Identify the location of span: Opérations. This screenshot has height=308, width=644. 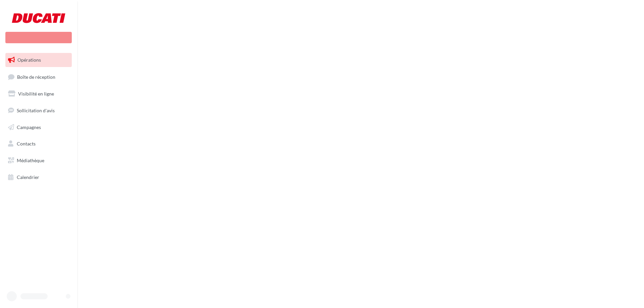
(29, 59).